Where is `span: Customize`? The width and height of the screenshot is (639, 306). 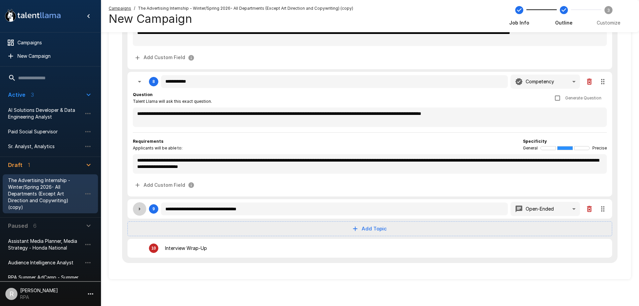 span: Customize is located at coordinates (609, 23).